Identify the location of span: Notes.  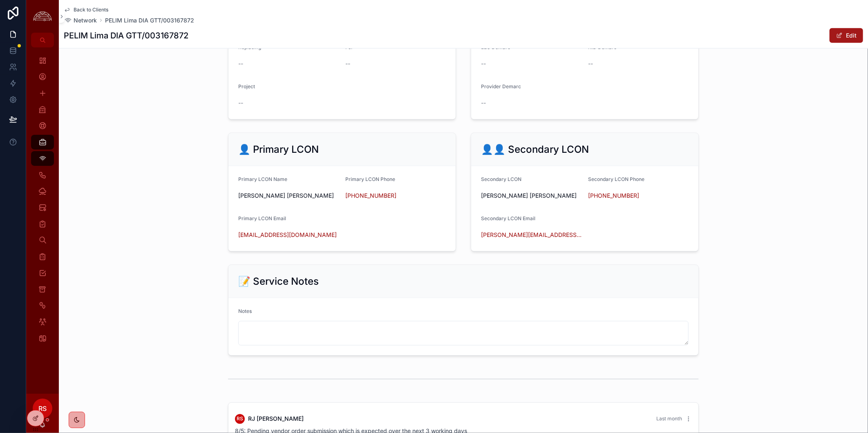
(244, 310).